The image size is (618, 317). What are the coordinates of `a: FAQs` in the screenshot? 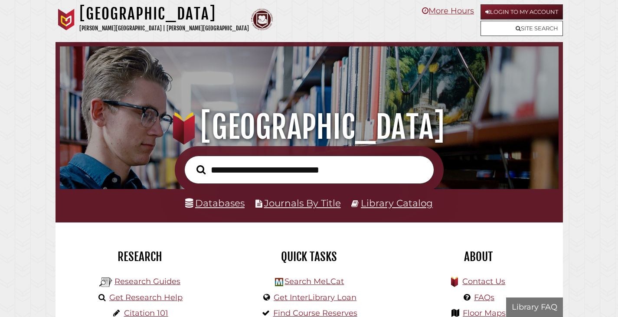 It's located at (484, 298).